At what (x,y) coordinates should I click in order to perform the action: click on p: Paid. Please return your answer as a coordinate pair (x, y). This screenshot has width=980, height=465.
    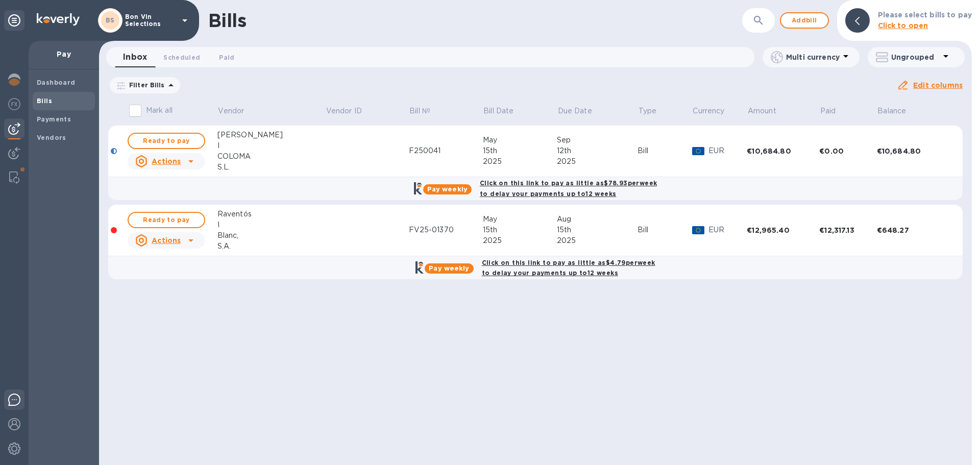
    Looking at the image, I should click on (828, 111).